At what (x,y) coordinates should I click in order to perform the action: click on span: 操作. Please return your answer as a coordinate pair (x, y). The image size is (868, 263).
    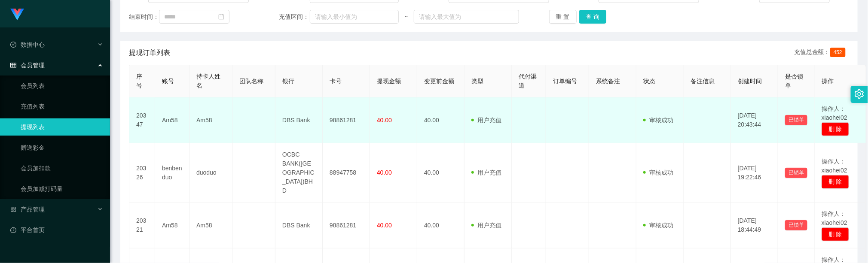
    Looking at the image, I should click on (828, 81).